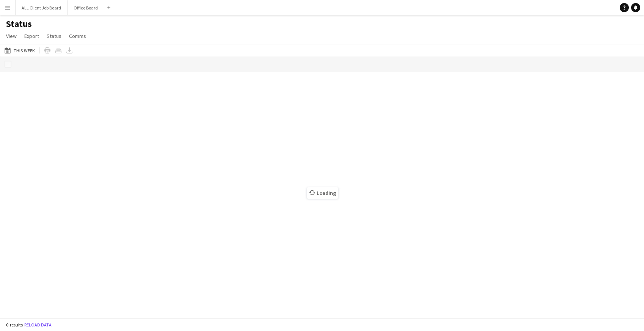  What do you see at coordinates (12, 36) in the screenshot?
I see `span: View` at bounding box center [12, 36].